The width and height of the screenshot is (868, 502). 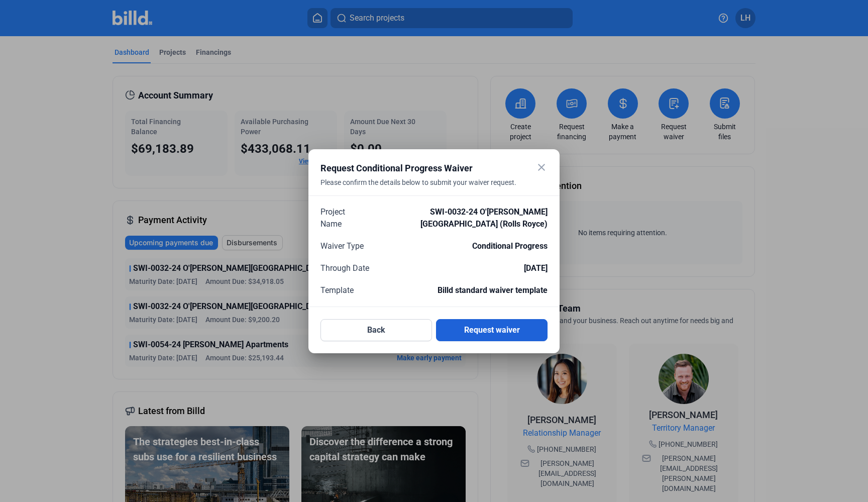 I want to click on button: Request waiver, so click(x=492, y=330).